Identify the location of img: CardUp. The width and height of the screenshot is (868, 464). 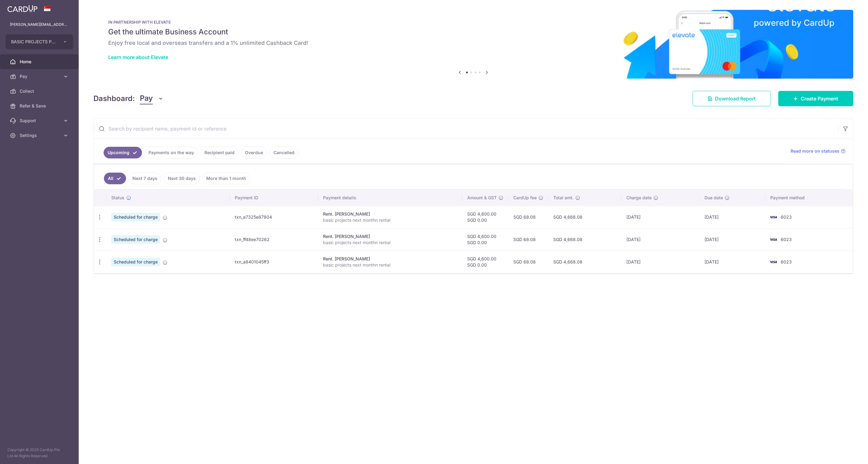
(23, 8).